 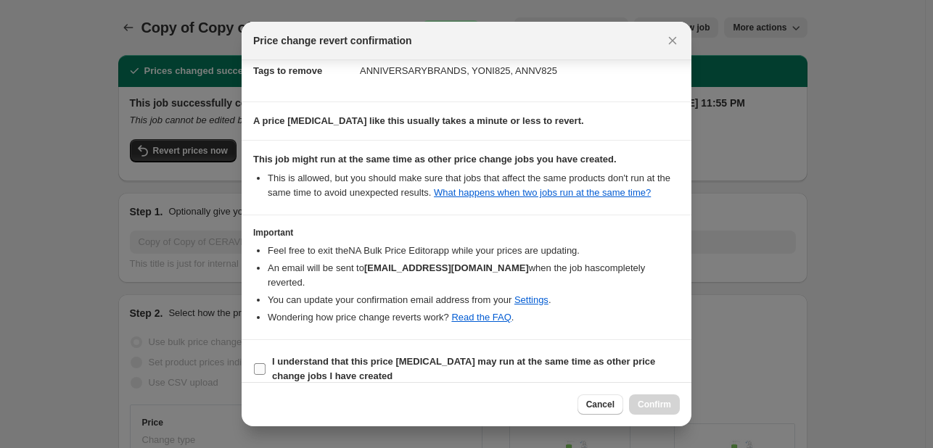 I want to click on a: Settings, so click(x=531, y=300).